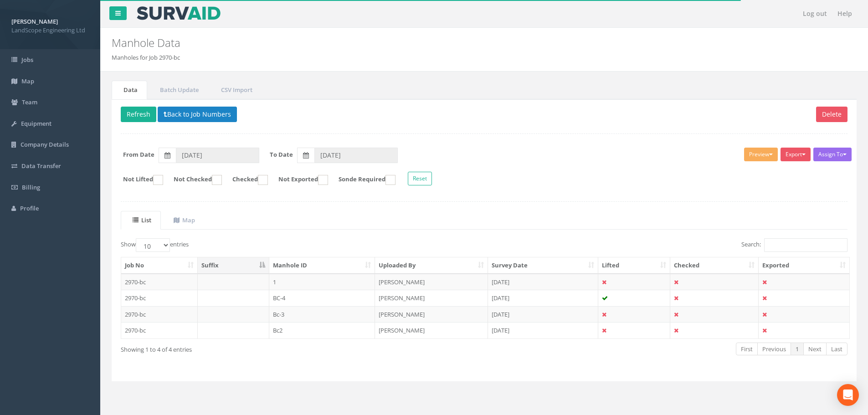  What do you see at coordinates (634, 265) in the screenshot?
I see `th: Lifted: activate to sort column ascending` at bounding box center [634, 265].